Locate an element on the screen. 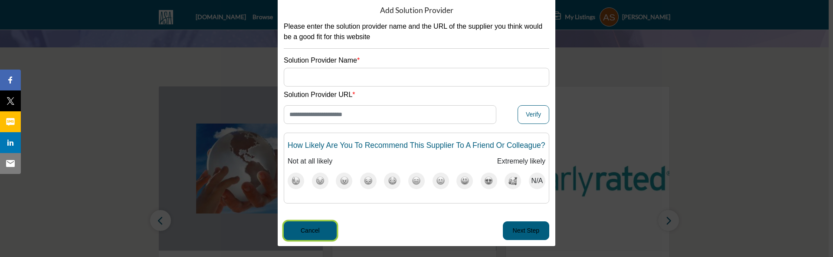 Image resolution: width=833 pixels, height=257 pixels. label: Solution Provider Name is located at coordinates (322, 60).